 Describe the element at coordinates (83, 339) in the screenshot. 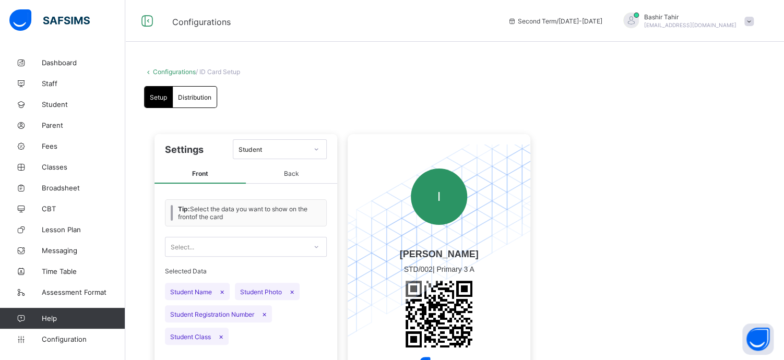

I see `span: Configuration` at that location.